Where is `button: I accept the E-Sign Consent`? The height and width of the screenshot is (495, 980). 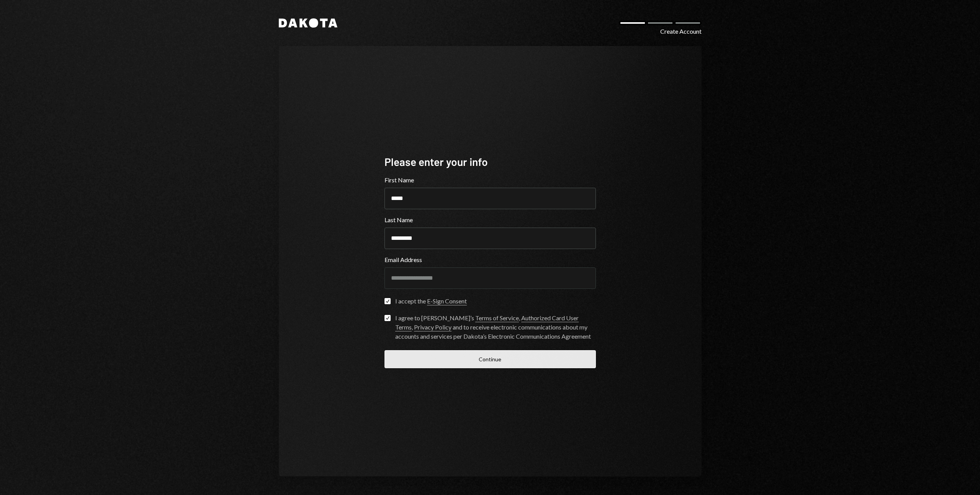 button: I accept the E-Sign Consent is located at coordinates (388, 302).